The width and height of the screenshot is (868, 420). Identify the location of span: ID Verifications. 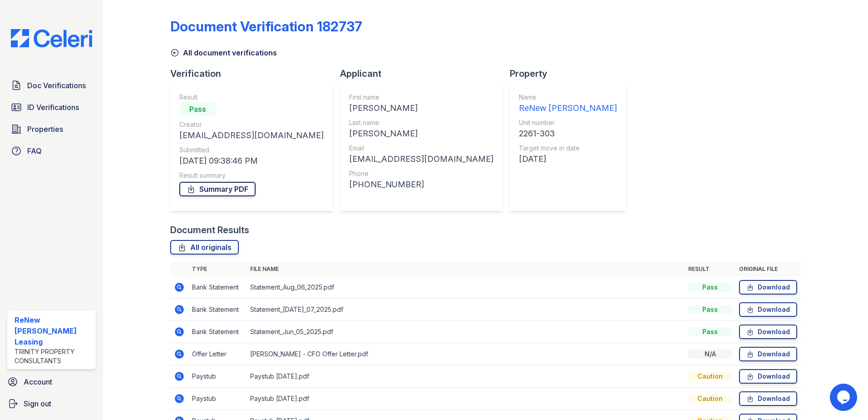
(53, 107).